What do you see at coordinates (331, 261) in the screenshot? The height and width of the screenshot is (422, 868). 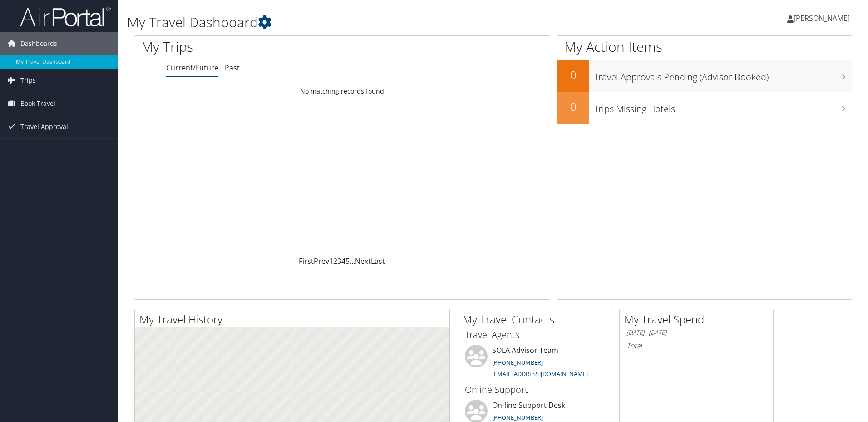 I see `a: 1` at bounding box center [331, 261].